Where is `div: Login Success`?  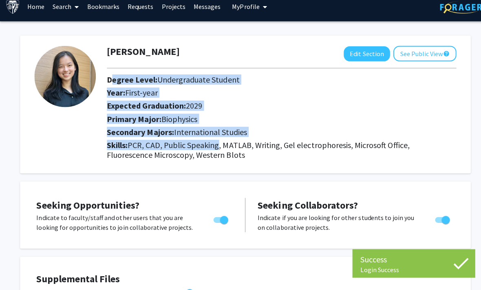 div: Login Success is located at coordinates (411, 270).